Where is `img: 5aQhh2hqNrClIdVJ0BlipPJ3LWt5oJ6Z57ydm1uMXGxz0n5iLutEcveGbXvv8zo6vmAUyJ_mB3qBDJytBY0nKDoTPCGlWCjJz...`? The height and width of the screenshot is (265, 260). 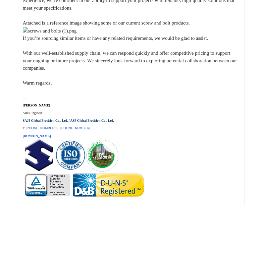
img: 5aQhh2hqNrClIdVJ0BlipPJ3LWt5oJ6Z57ydm1uMXGxz0n5iLutEcveGbXvv8zo6vmAUyJ_mB3qBDJytBY0nKDoTPCGlWCjJz... is located at coordinates (39, 155).